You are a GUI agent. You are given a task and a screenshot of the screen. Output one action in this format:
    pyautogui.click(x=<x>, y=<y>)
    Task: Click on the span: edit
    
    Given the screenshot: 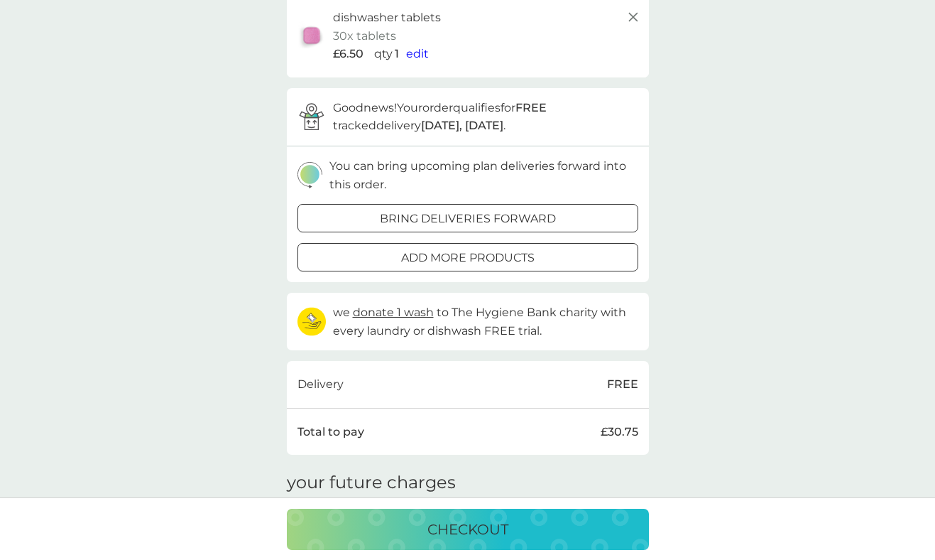 What is the action you would take?
    pyautogui.click(x=417, y=54)
    